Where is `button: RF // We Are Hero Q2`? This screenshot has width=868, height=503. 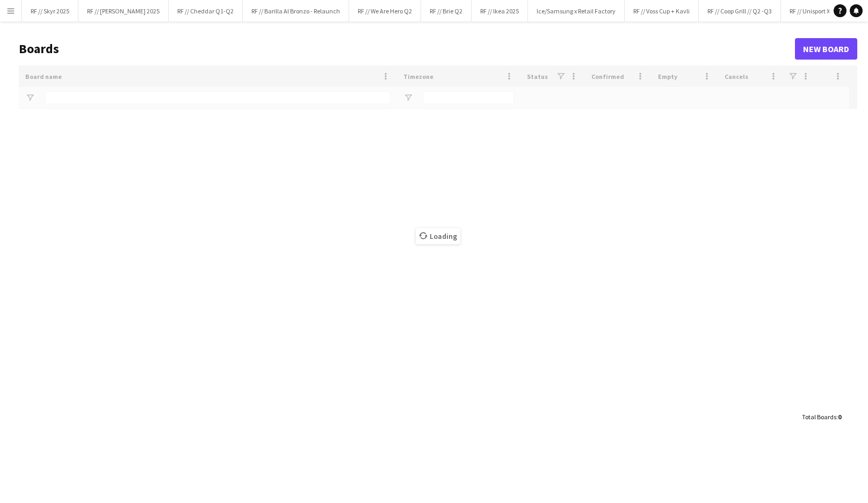
button: RF // We Are Hero Q2 is located at coordinates (385, 11).